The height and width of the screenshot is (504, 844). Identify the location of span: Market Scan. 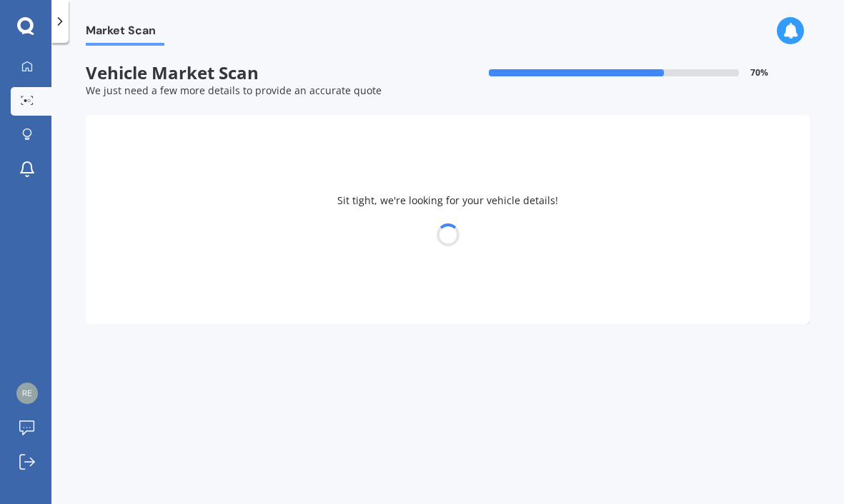
(125, 33).